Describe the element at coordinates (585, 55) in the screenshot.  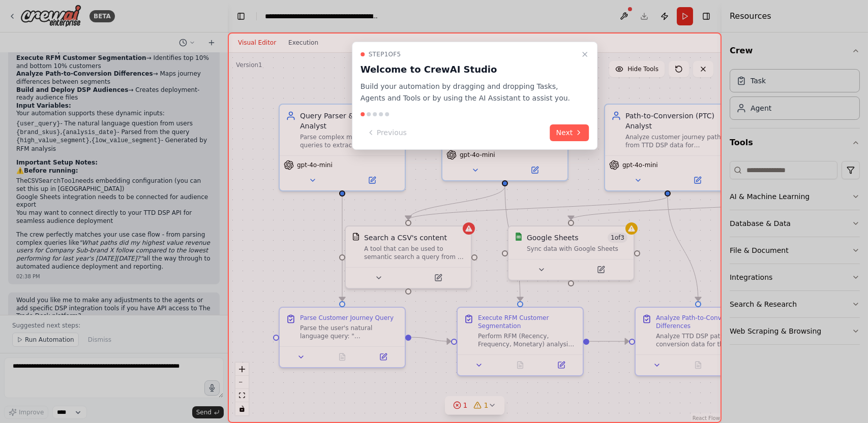
I see `button: Close walkthrough` at that location.